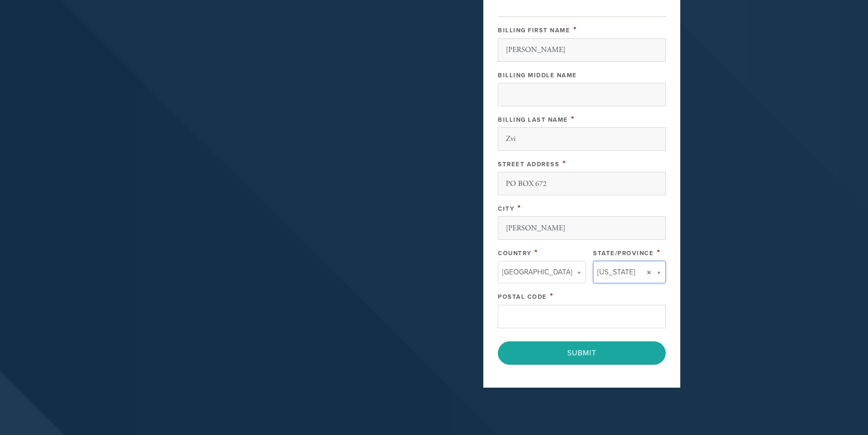  Describe the element at coordinates (514, 254) in the screenshot. I see `label: Country` at that location.